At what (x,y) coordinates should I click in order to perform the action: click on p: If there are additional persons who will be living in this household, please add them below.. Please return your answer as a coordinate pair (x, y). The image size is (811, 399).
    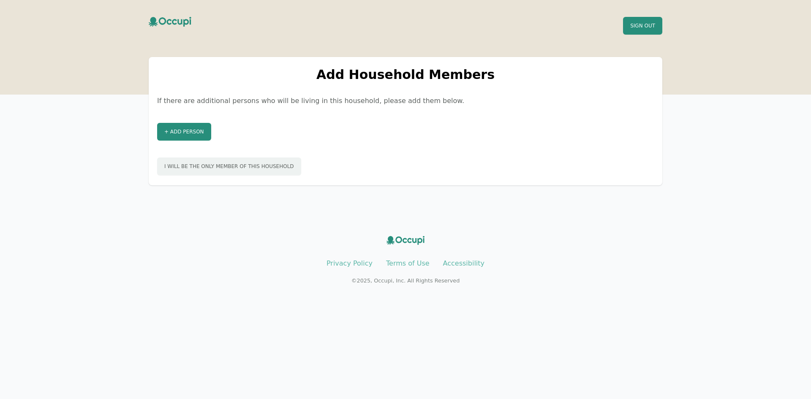
    Looking at the image, I should click on (406, 101).